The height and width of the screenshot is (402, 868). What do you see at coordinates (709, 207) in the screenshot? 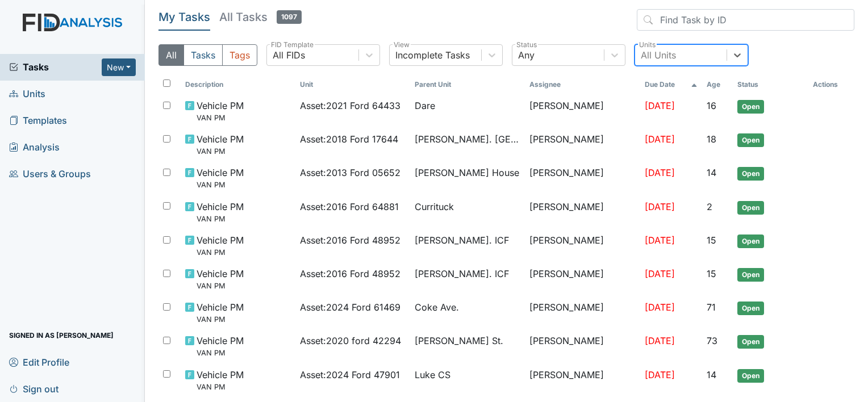
I see `span: 2` at bounding box center [709, 207].